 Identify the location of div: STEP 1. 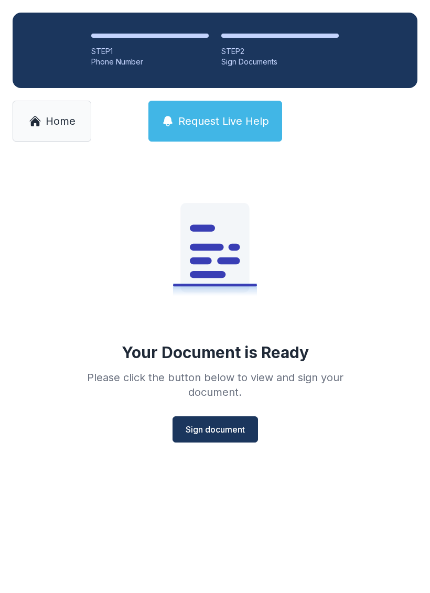
(150, 51).